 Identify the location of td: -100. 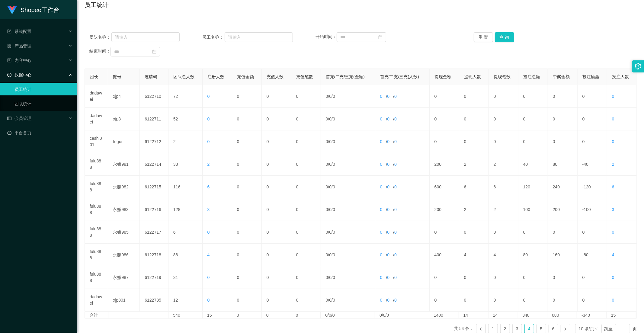
(592, 209).